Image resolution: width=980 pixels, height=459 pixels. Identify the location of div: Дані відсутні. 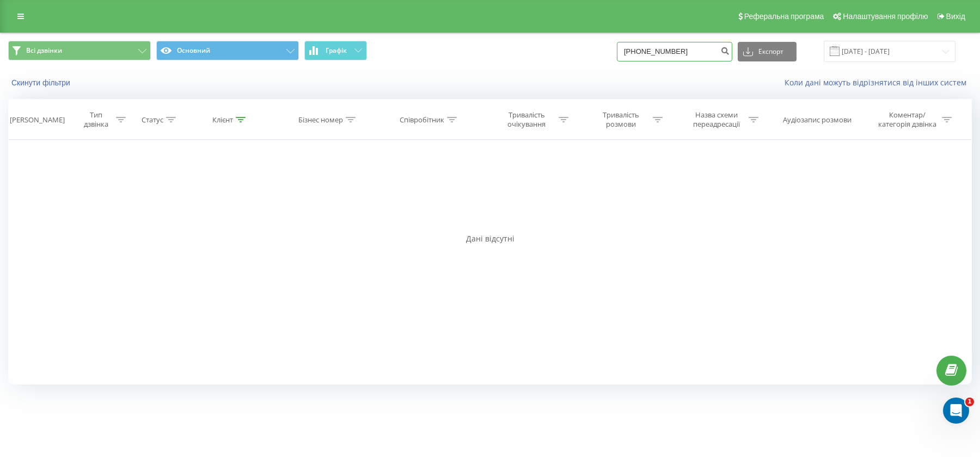
(490, 239).